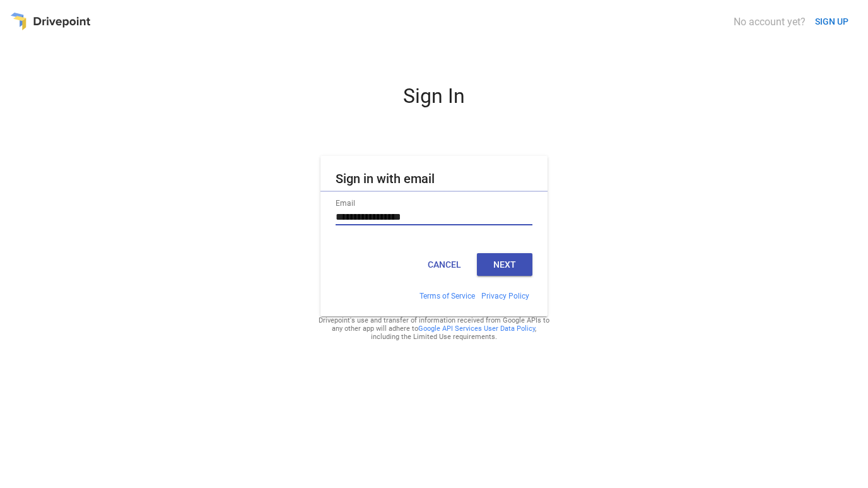 Image resolution: width=868 pixels, height=488 pixels. I want to click on h1: Sign in with email, so click(434, 184).